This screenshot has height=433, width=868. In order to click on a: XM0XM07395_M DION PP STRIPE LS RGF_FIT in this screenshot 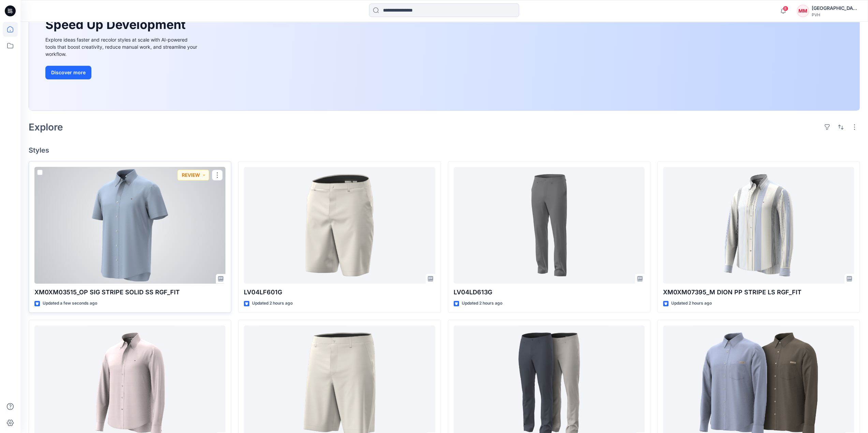, I will do `click(758, 225)`.